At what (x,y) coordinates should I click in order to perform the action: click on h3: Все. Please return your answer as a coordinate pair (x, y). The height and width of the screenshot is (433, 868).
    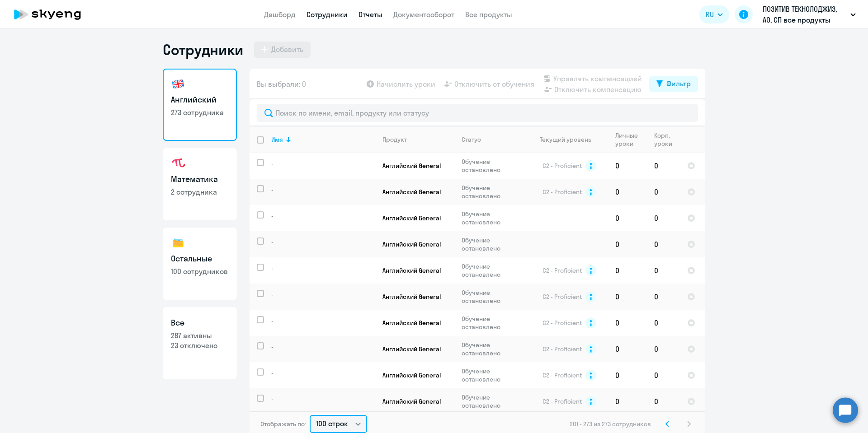
    Looking at the image, I should click on (199, 323).